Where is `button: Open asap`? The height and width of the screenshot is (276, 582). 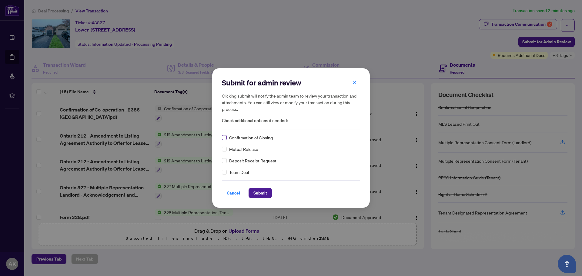 button: Open asap is located at coordinates (567, 264).